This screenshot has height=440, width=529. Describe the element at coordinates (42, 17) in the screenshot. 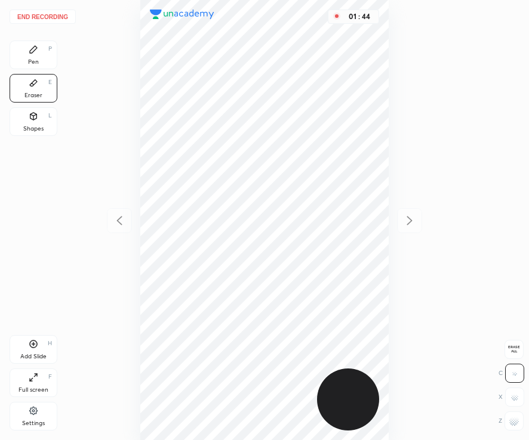

I see `button: End recording` at that location.